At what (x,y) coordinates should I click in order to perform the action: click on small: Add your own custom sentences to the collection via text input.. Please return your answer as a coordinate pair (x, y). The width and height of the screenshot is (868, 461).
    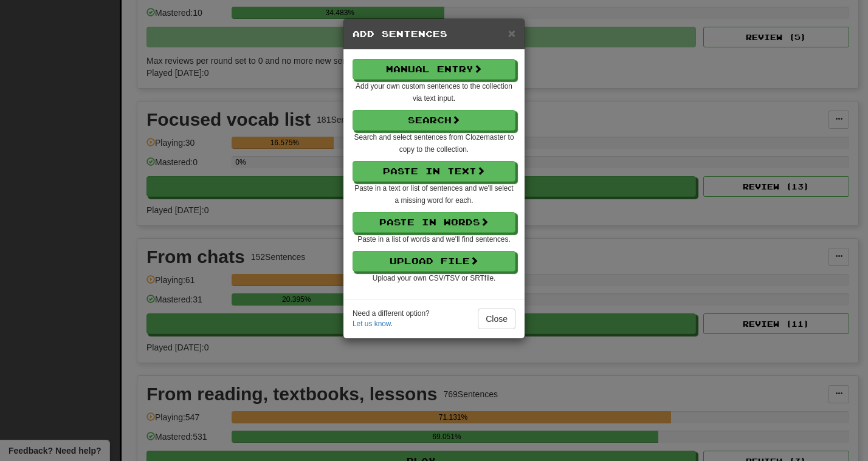
    Looking at the image, I should click on (434, 92).